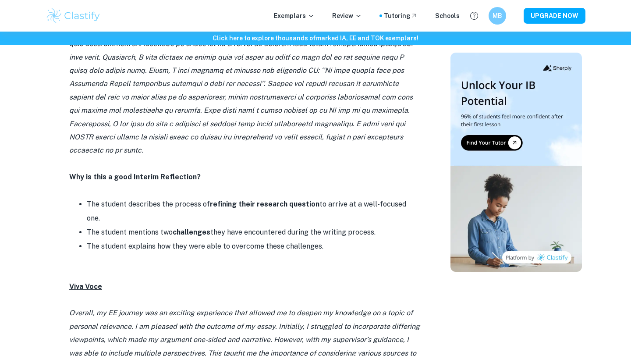  I want to click on div: Tutoring, so click(400, 16).